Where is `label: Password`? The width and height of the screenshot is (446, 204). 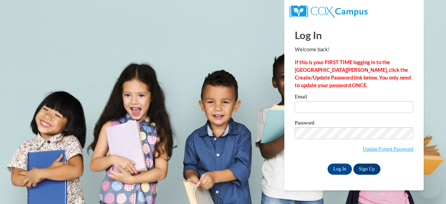 label: Password is located at coordinates (354, 124).